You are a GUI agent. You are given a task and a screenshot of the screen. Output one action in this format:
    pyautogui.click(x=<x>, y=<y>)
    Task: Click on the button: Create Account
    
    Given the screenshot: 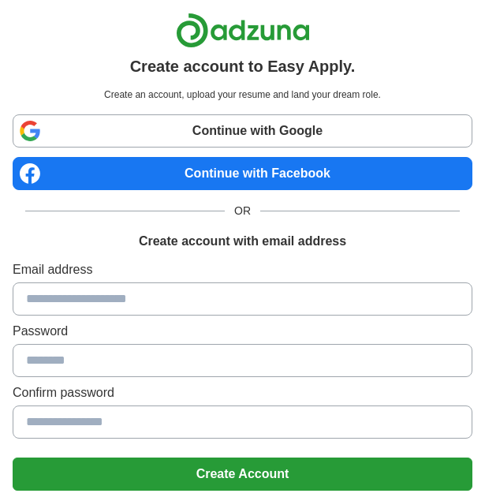 What is the action you would take?
    pyautogui.click(x=242, y=474)
    